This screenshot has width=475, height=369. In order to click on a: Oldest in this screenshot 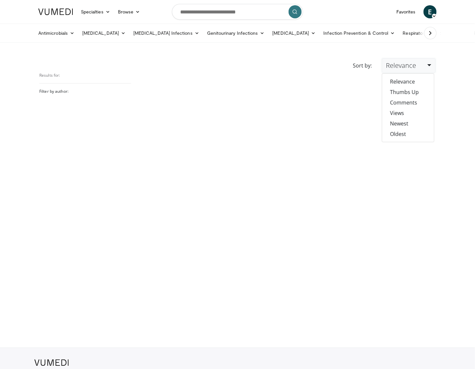, I will do `click(408, 134)`.